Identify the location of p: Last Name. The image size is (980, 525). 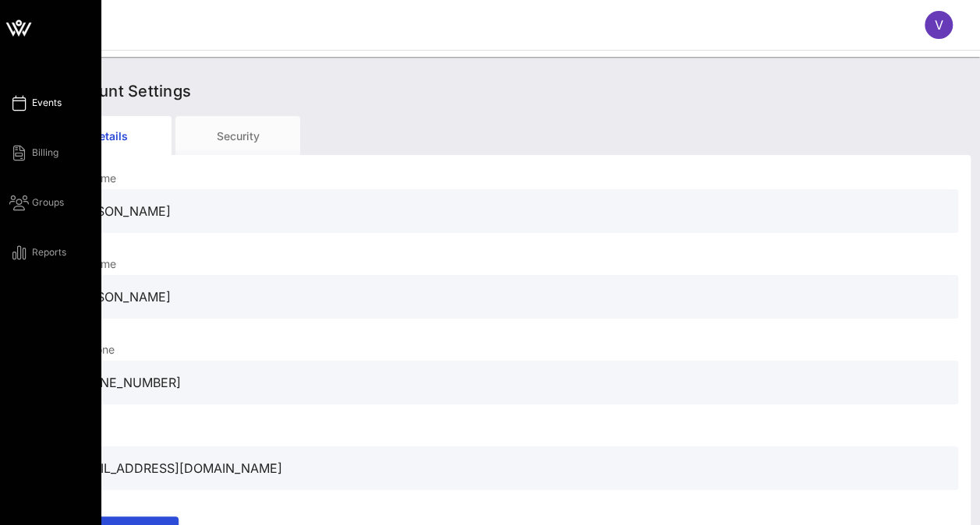
(508, 264).